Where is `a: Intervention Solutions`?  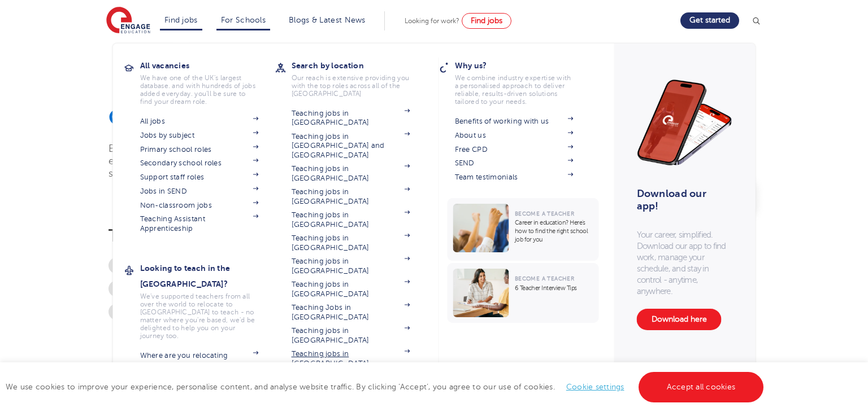
a: Intervention Solutions is located at coordinates (157, 288).